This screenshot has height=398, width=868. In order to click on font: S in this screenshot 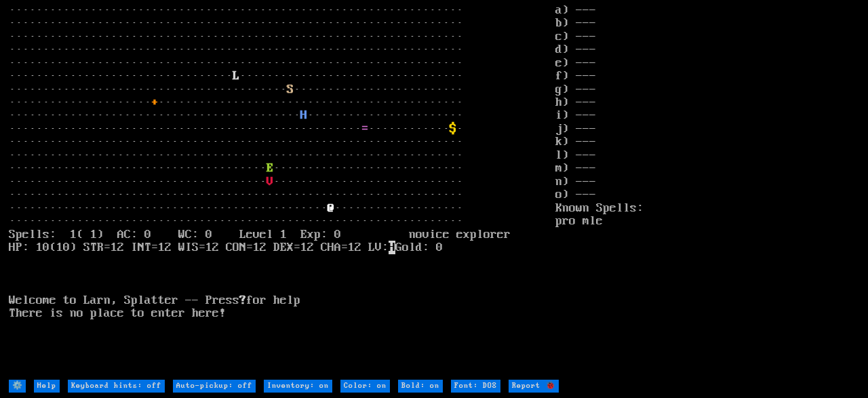, I will do `click(290, 89)`.